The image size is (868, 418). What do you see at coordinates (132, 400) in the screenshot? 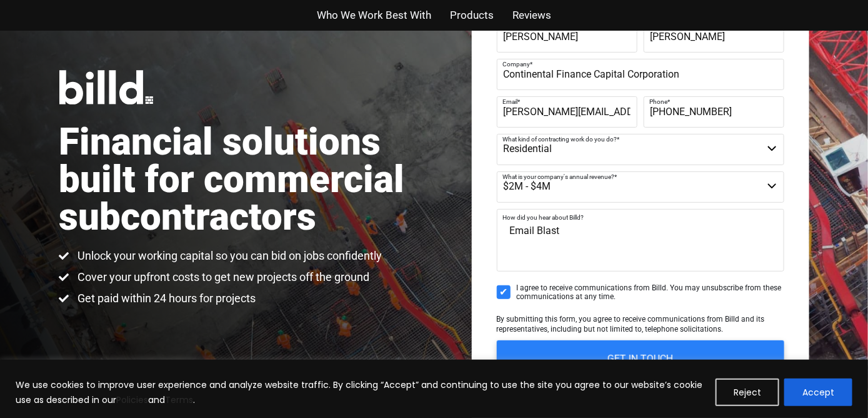
I see `a: Policies` at bounding box center [132, 400].